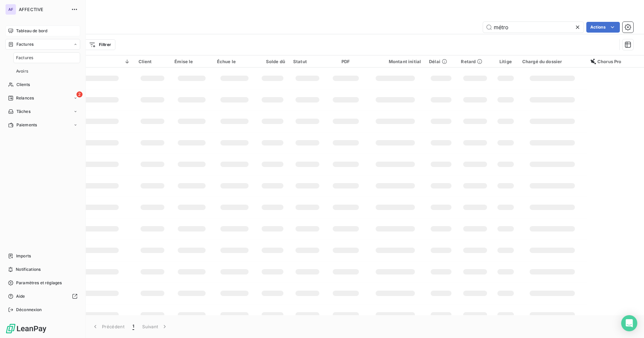 The width and height of the screenshot is (644, 338). Describe the element at coordinates (11, 10) in the screenshot. I see `div: AF` at that location.